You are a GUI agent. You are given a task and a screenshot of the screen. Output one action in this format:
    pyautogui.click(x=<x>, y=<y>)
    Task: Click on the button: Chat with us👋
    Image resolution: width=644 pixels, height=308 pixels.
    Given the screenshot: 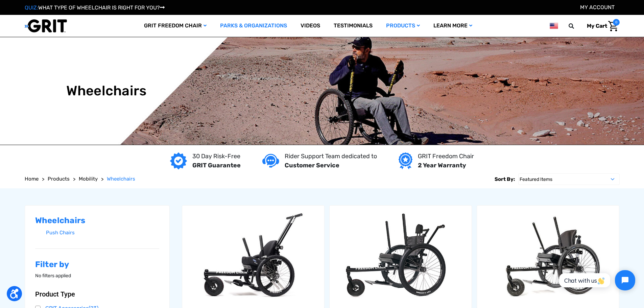 What is the action you would take?
    pyautogui.click(x=32, y=16)
    